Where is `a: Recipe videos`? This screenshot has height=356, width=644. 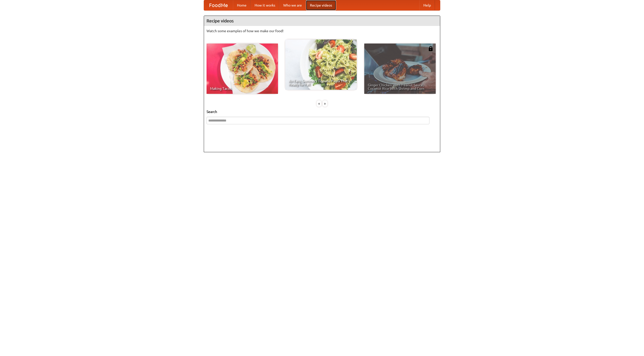 a: Recipe videos is located at coordinates (321, 5).